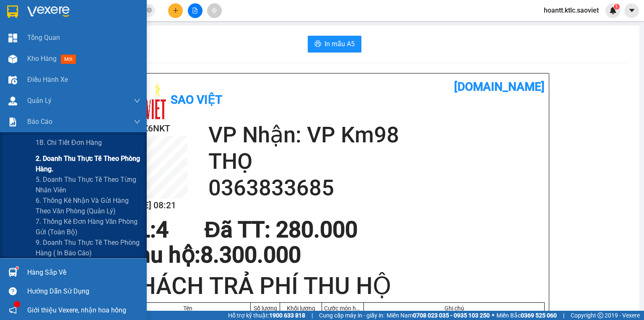 Image resolution: width=644 pixels, height=320 pixels. What do you see at coordinates (632, 10) in the screenshot?
I see `button: caret-down` at bounding box center [632, 10].